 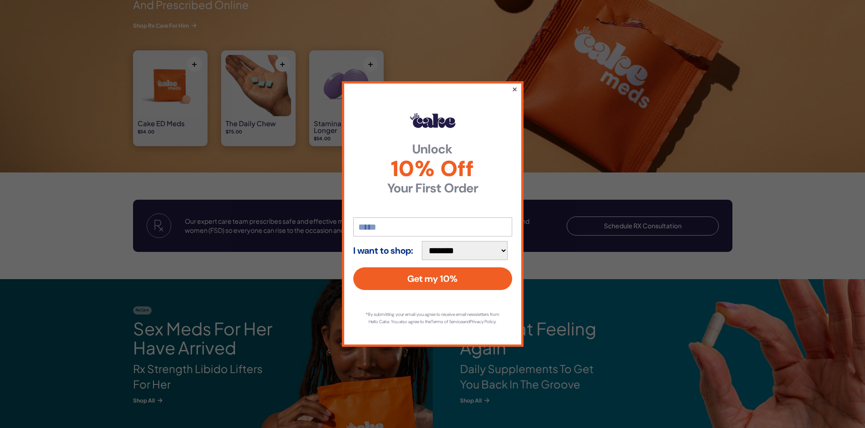 What do you see at coordinates (433, 188) in the screenshot?
I see `strong: Your First Order` at bounding box center [433, 188].